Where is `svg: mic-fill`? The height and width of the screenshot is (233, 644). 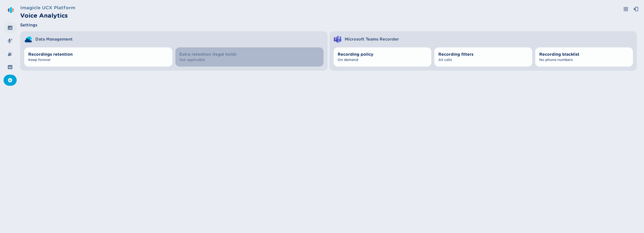
svg: mic-fill is located at coordinates (10, 41).